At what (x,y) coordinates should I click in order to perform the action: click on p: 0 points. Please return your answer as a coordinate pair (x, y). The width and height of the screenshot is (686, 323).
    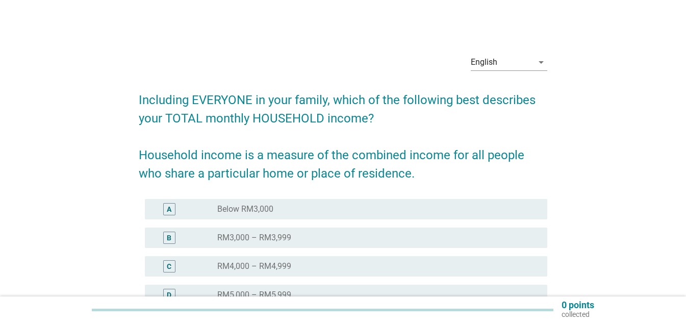
    Looking at the image, I should click on (578, 305).